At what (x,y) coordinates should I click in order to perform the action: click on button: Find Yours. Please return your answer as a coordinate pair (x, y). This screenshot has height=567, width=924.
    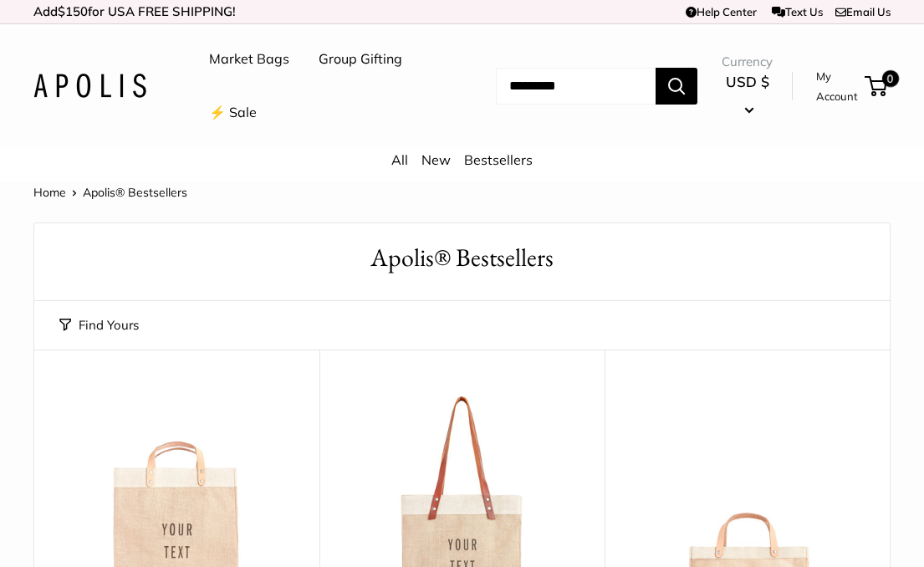
    Looking at the image, I should click on (99, 325).